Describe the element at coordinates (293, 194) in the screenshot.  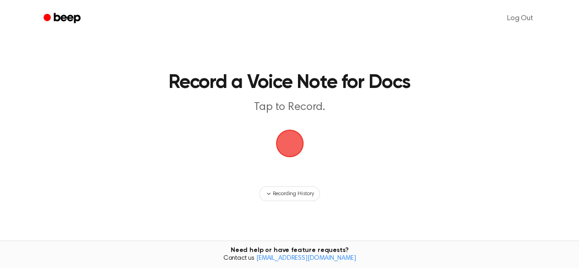
I see `span: Recording History` at that location.